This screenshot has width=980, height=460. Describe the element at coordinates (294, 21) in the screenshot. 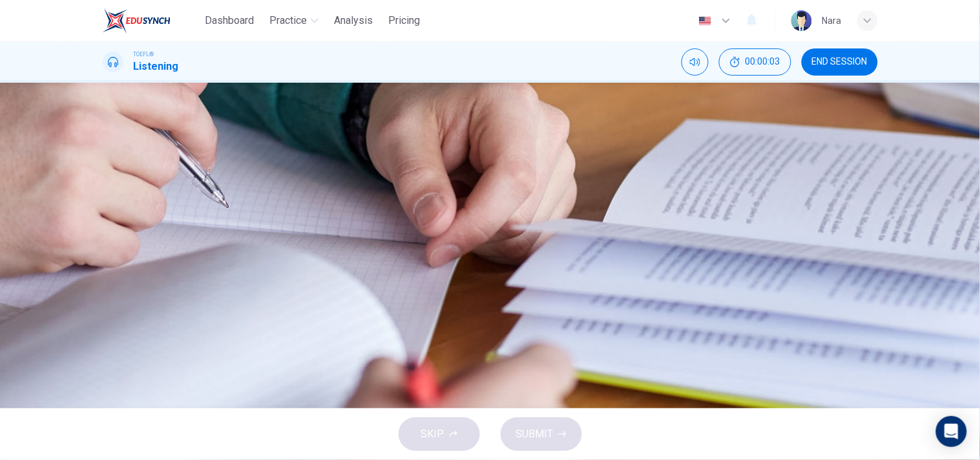

I see `button: Practice` at that location.